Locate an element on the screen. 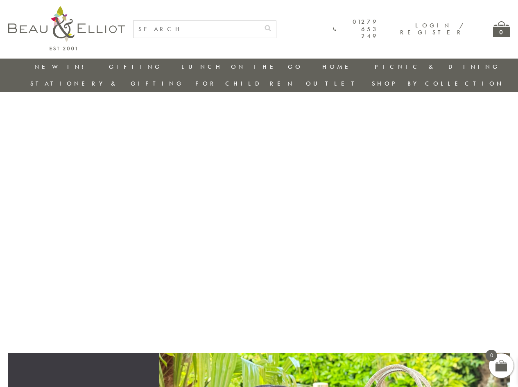 Image resolution: width=518 pixels, height=387 pixels. img: logo is located at coordinates (66, 28).